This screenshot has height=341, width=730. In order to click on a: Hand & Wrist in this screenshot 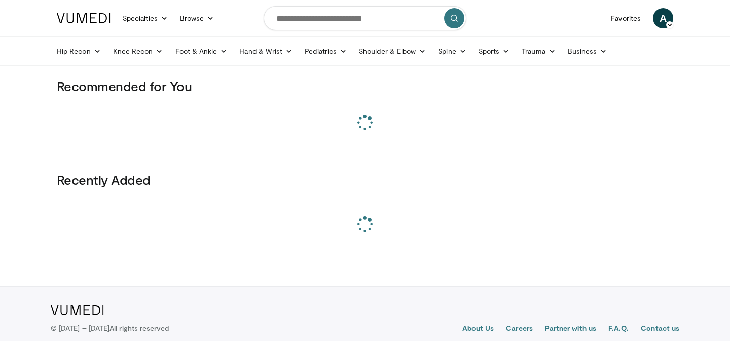, I will do `click(266, 51)`.